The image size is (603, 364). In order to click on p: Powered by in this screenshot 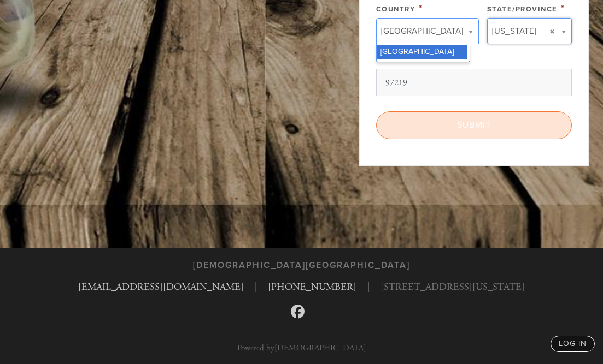, I will do `click(302, 348)`.